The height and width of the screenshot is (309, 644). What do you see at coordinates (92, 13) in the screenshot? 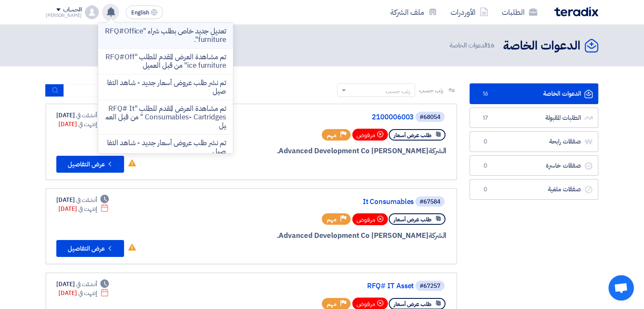
I see `img: profile_test.png` at bounding box center [92, 13].